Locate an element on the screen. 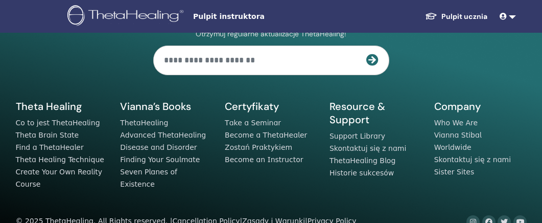  h5: Resource & Support is located at coordinates (375, 113).